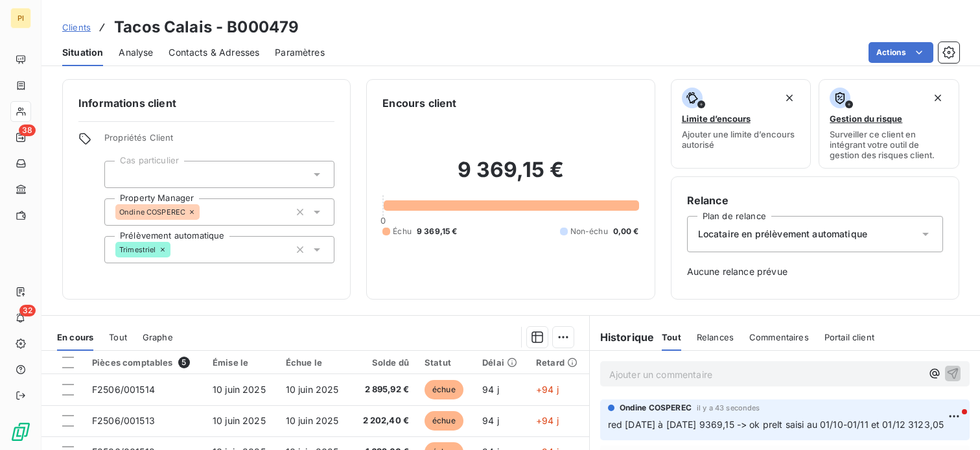 This screenshot has height=450, width=980. What do you see at coordinates (241, 362) in the screenshot?
I see `div: Émise le` at bounding box center [241, 362].